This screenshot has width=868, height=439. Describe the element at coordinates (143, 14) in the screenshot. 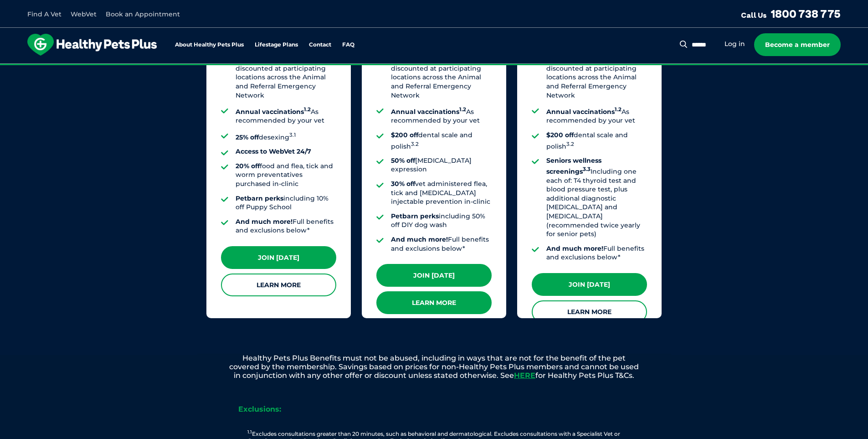

I see `a: Book an Appointment` at that location.